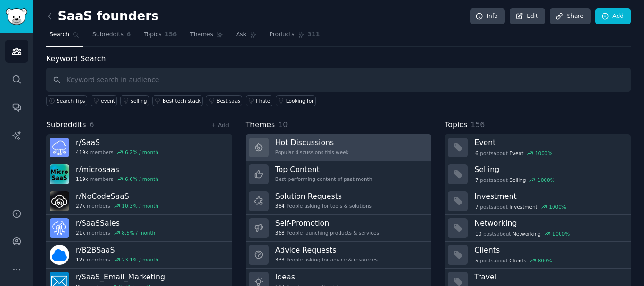 The width and height of the screenshot is (644, 286). Describe the element at coordinates (339, 254) in the screenshot. I see `a: Advice Requests333People asking for advice & resources` at that location.